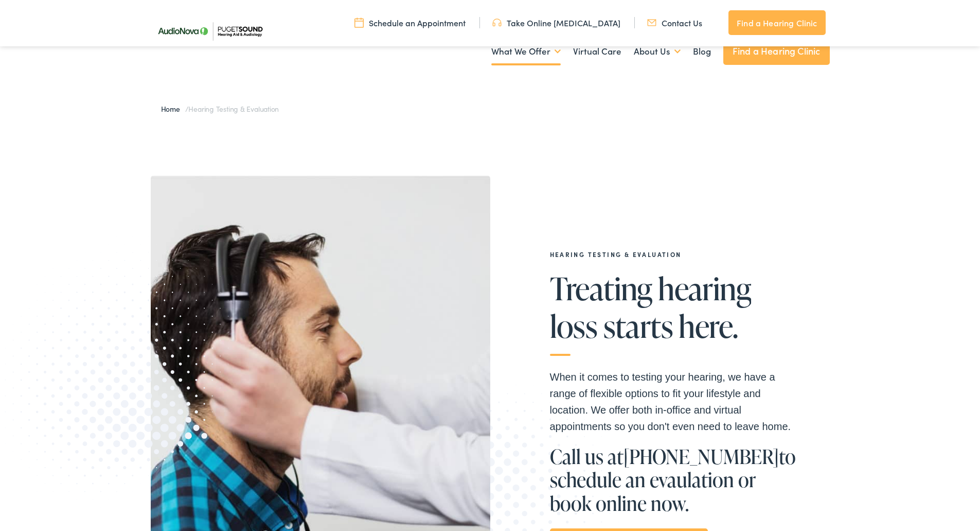  I want to click on p: When it comes to testing your hearing, we have a range of flexible options to fit your lifestyle ..., so click(673, 402).